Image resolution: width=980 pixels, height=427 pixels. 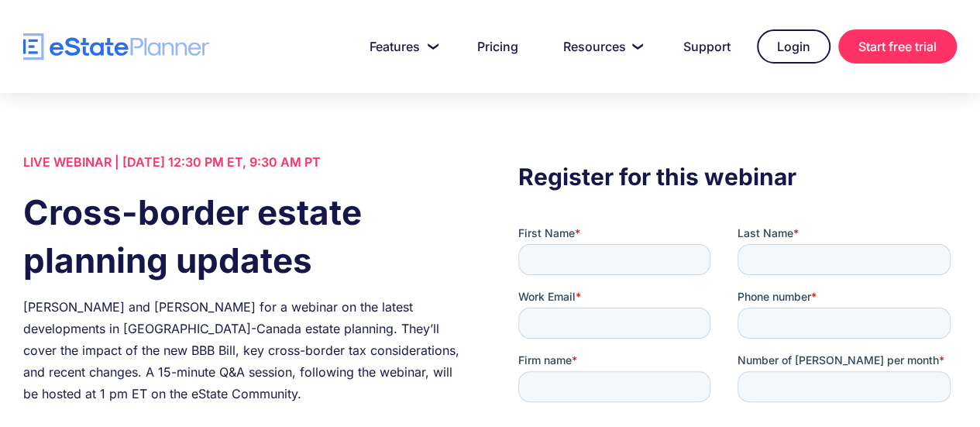 I want to click on h1: Cross-border estate planning updates, so click(x=242, y=236).